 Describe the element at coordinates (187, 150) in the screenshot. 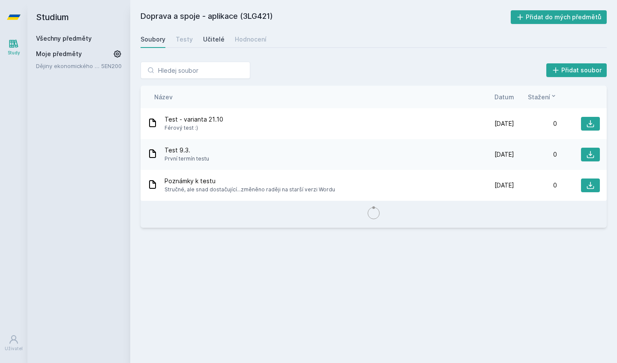

I see `span: Test 9.3.` at that location.